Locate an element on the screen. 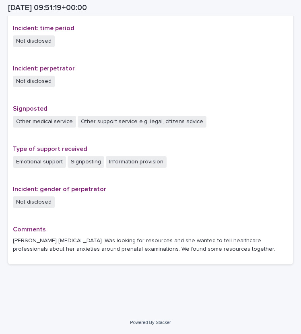 The height and width of the screenshot is (334, 301). span: Incident: perpetrator is located at coordinates (44, 68).